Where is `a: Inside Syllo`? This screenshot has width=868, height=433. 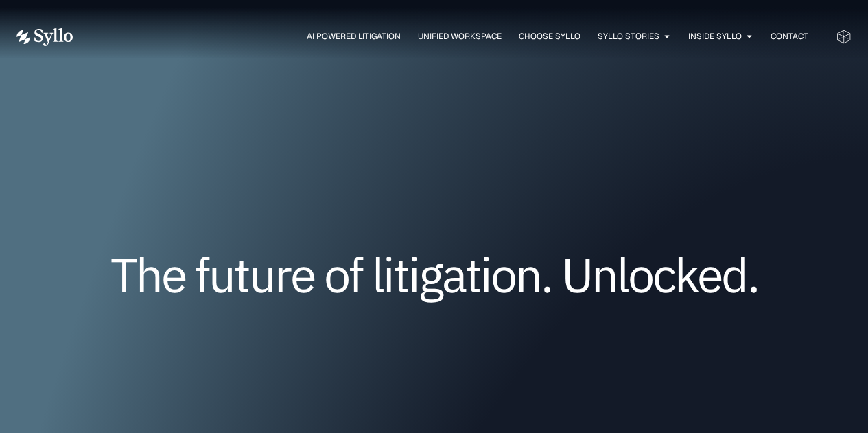
a: Inside Syllo is located at coordinates (715, 36).